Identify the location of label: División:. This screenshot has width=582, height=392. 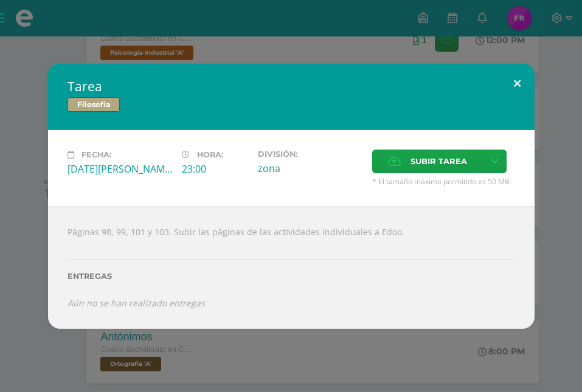
(310, 153).